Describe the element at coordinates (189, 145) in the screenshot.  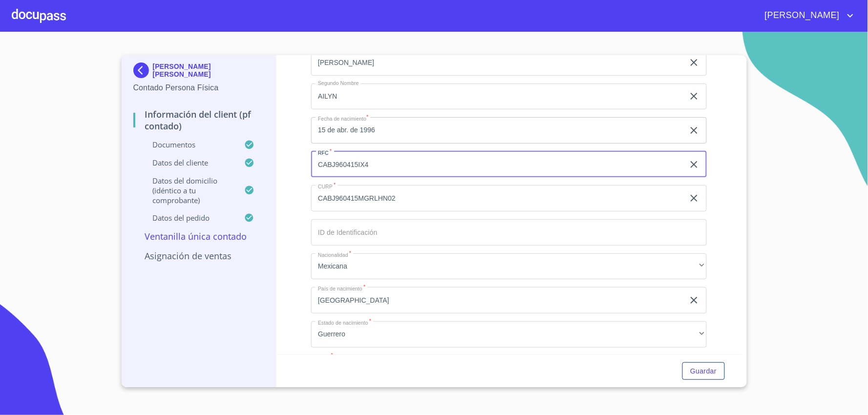
I see `p: Documentos` at that location.